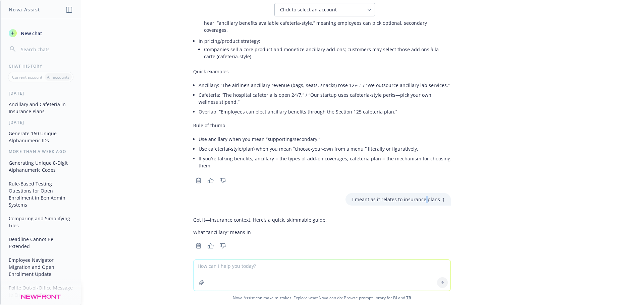 The width and height of the screenshot is (644, 305). What do you see at coordinates (40, 108) in the screenshot?
I see `button: Ancillary and Cafeteria in Insurance Plans` at bounding box center [40, 108].